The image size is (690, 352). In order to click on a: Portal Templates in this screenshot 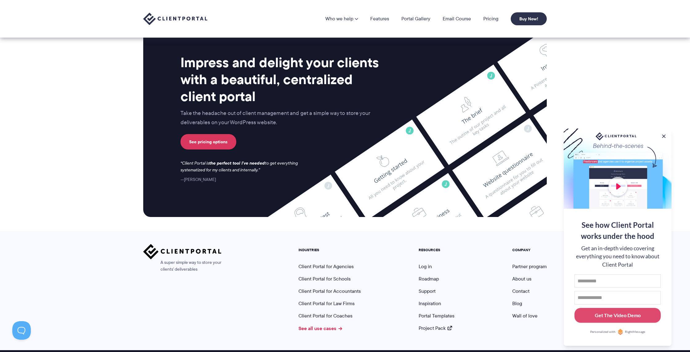, I will do `click(436, 315)`.